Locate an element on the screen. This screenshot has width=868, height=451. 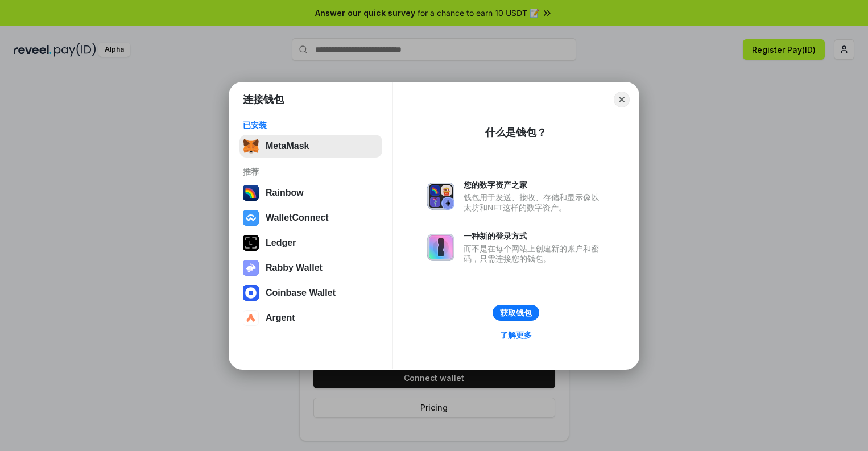
img: svg+xml,%3Csvg%20xmlns%3D%22http%3A%2F%2Fwww.w3.org%2F2000%2Fsvg%22%20width%3D%2228%22%20height%3... is located at coordinates (251, 243).